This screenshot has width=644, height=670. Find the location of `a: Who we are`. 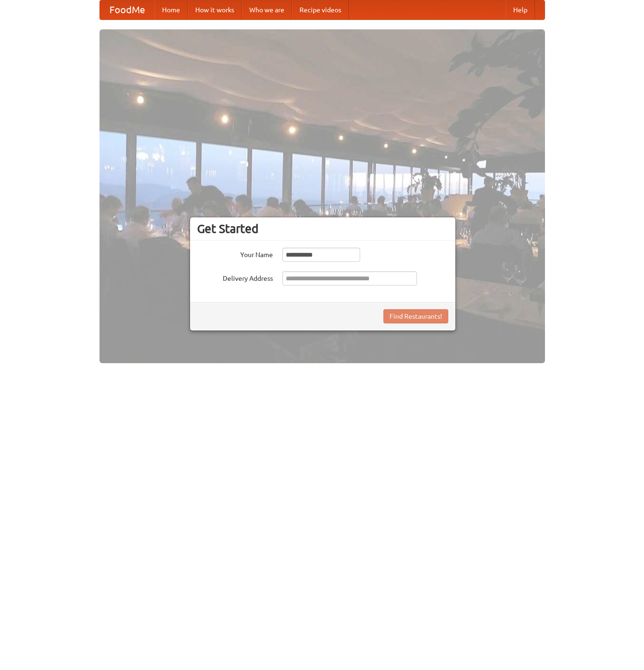

a: Who we are is located at coordinates (267, 10).